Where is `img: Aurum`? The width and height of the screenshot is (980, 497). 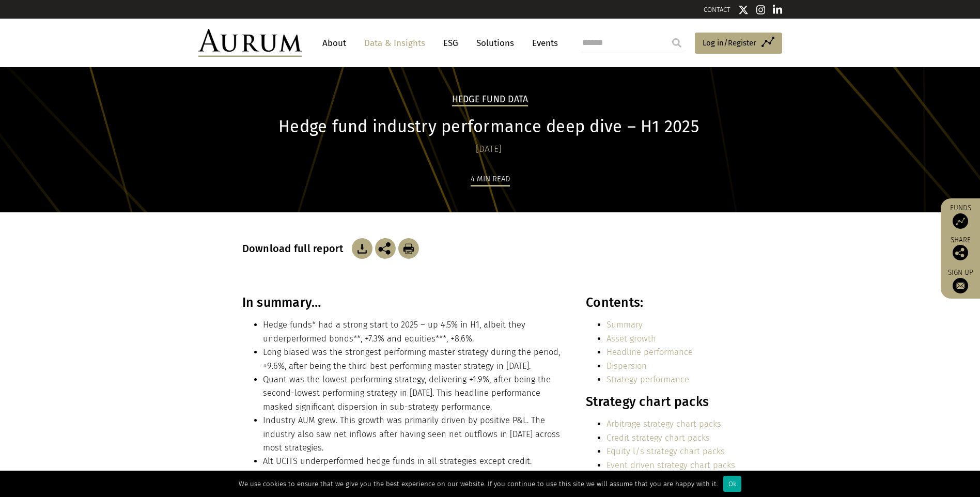
img: Aurum is located at coordinates (250, 43).